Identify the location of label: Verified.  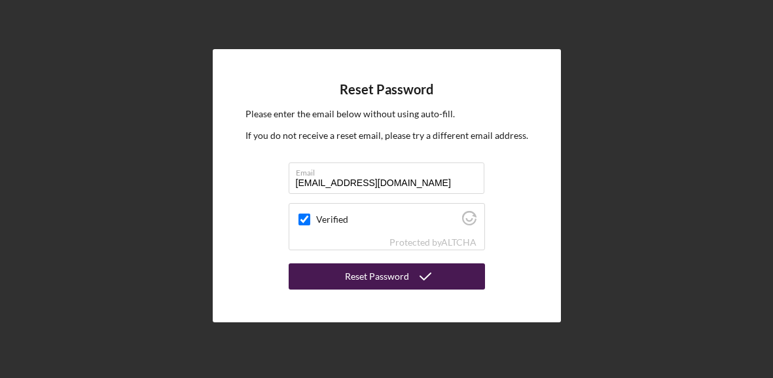
(387, 219).